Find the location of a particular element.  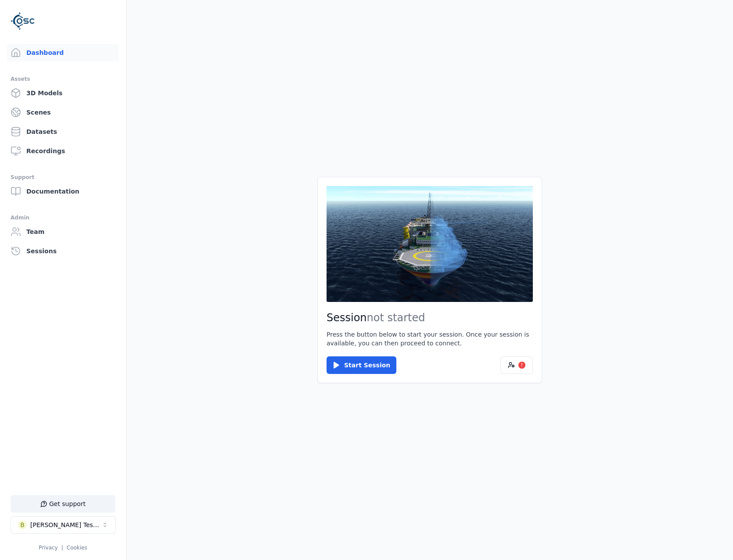

div: B is located at coordinates (22, 525).